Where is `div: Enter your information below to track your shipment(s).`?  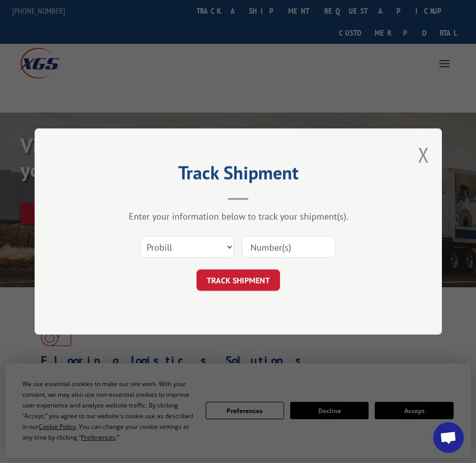 div: Enter your information below to track your shipment(s). is located at coordinates (238, 216).